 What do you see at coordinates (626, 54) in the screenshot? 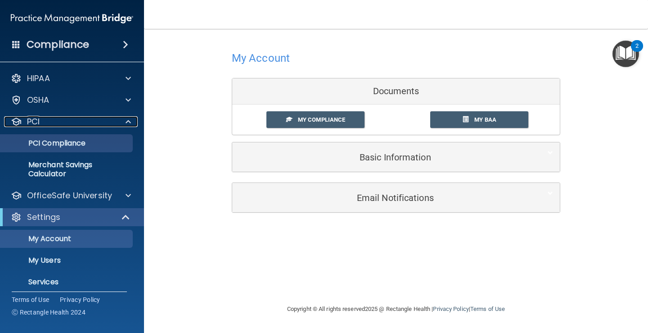
I see `button: Open Resource Center, 2 new notifications` at bounding box center [626, 54].